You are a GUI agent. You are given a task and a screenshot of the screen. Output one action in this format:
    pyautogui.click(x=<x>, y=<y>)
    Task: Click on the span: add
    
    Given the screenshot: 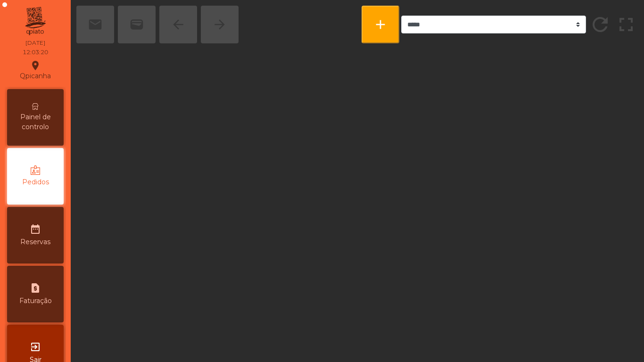 What is the action you would take?
    pyautogui.click(x=381, y=24)
    